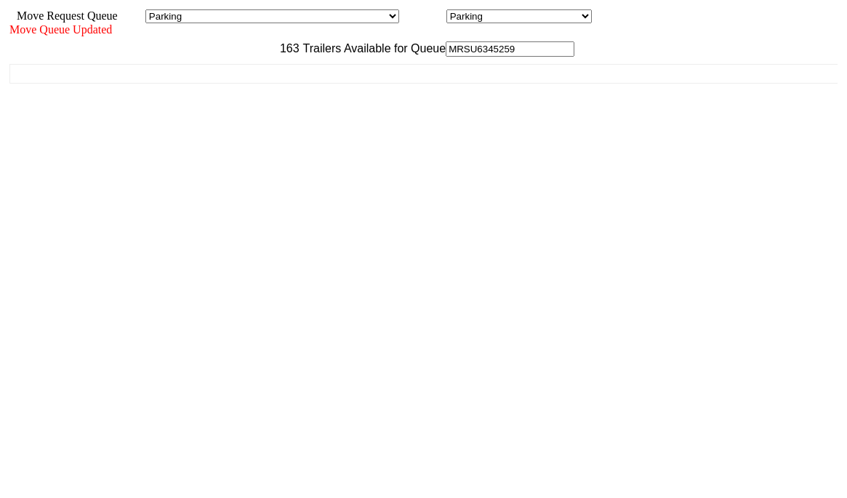  What do you see at coordinates (131, 15) in the screenshot?
I see `span: Area` at bounding box center [131, 15].